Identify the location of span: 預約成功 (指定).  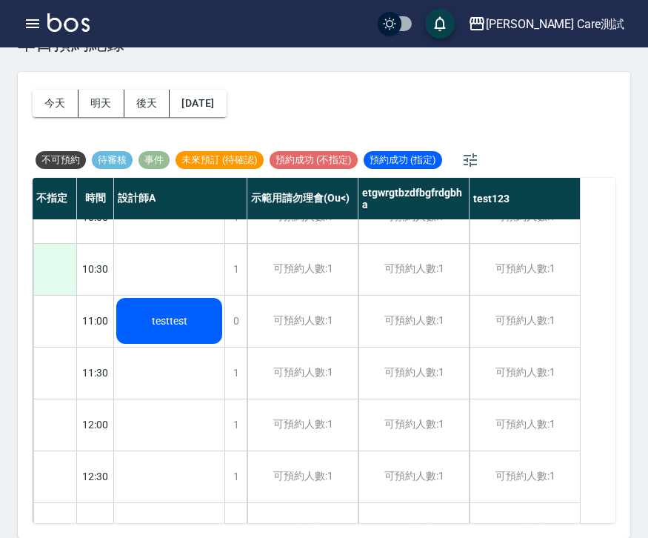
(403, 160).